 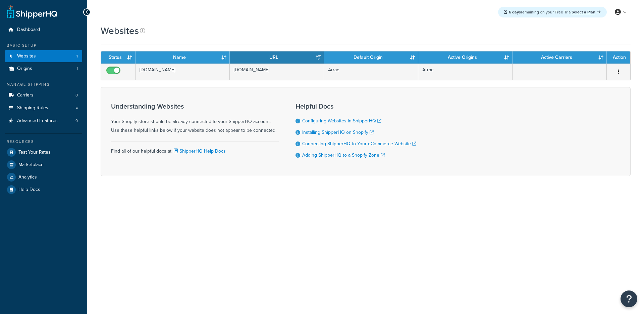 What do you see at coordinates (371, 57) in the screenshot?
I see `th: Default Origin: activate to sort column ascending` at bounding box center [371, 57].